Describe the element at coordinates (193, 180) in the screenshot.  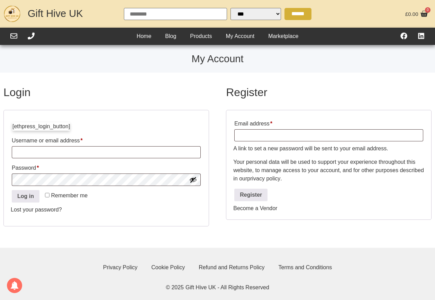
I see `button: Show password` at that location.